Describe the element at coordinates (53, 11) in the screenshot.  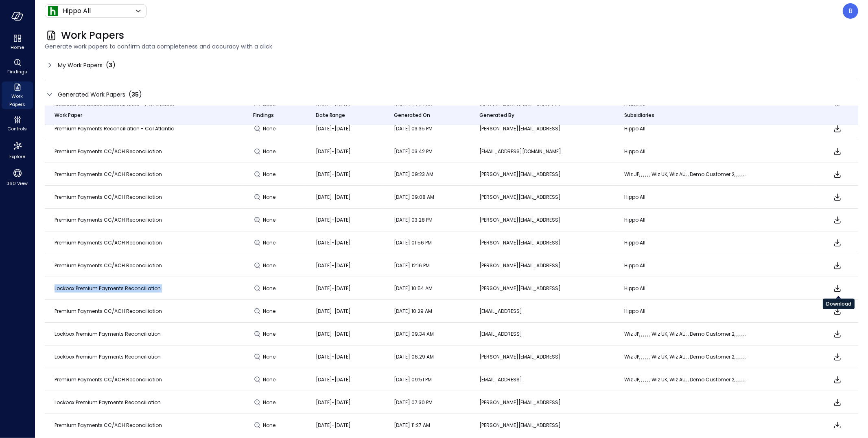
I see `img: Icon` at that location.